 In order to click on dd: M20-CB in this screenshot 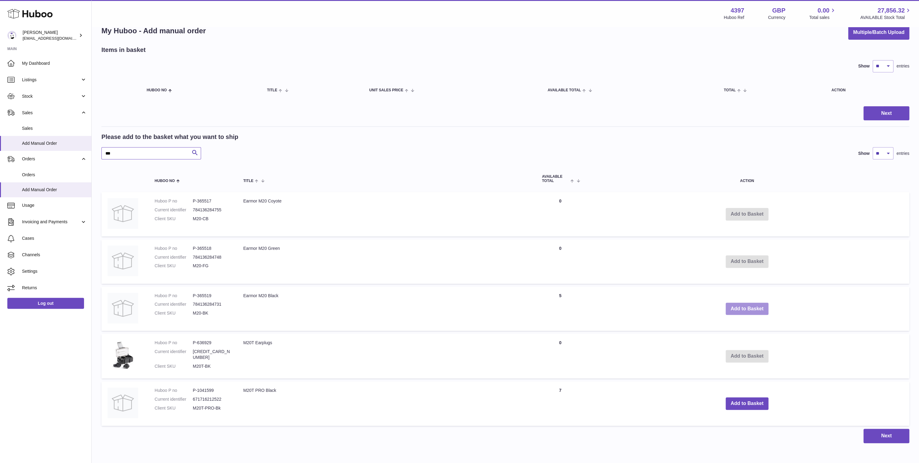, I will do `click(212, 219)`.